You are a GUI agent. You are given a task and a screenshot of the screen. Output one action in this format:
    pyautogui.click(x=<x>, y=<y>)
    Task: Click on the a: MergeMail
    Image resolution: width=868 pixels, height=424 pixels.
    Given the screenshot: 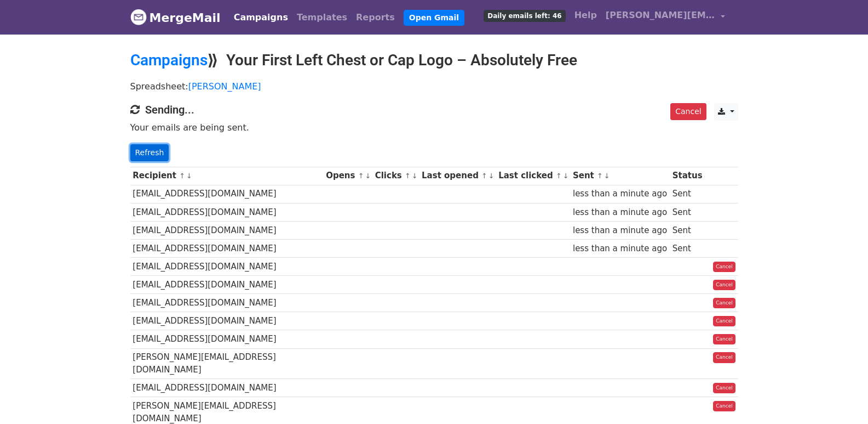 What is the action you would take?
    pyautogui.click(x=175, y=17)
    